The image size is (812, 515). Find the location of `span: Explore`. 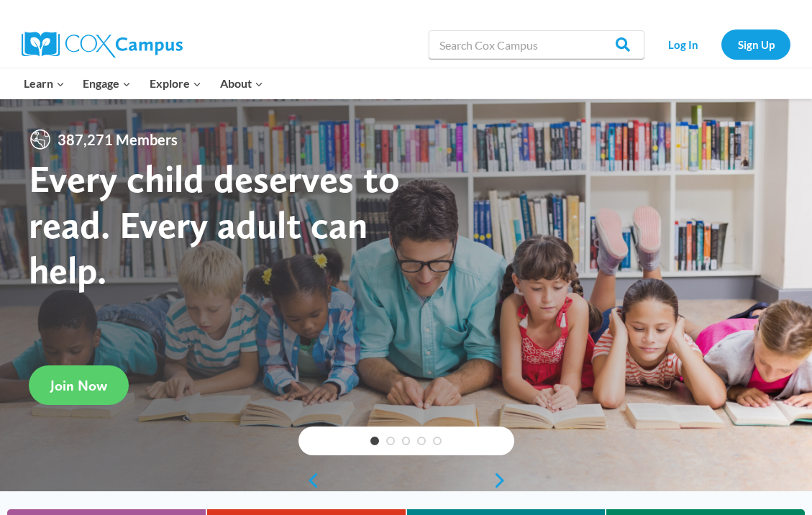

span: Explore is located at coordinates (175, 83).